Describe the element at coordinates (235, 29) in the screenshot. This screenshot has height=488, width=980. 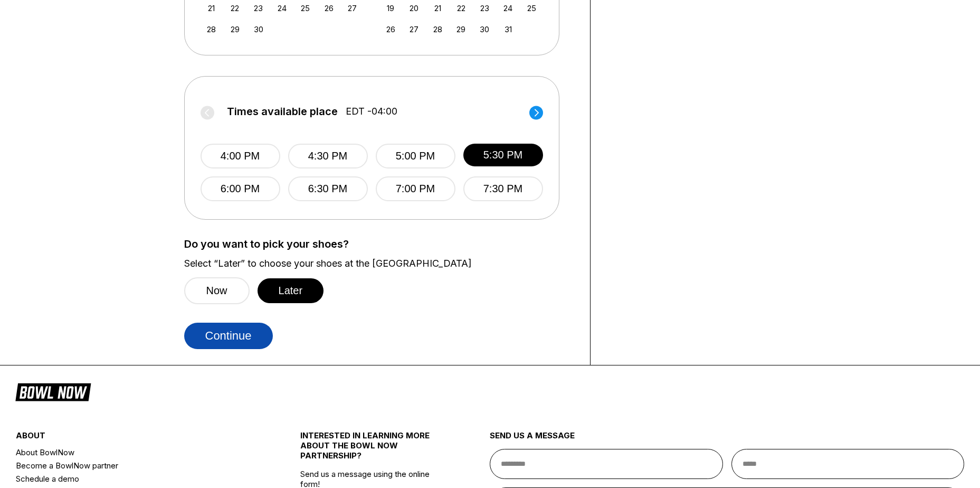
I see `div: Choose Monday, September 29th, 2025` at that location.